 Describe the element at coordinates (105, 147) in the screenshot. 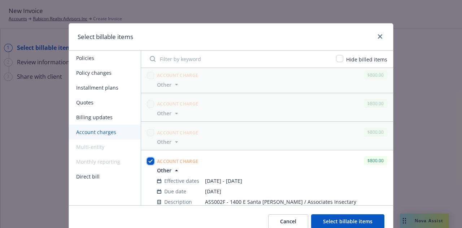

I see `span: Multi-entity` at that location.